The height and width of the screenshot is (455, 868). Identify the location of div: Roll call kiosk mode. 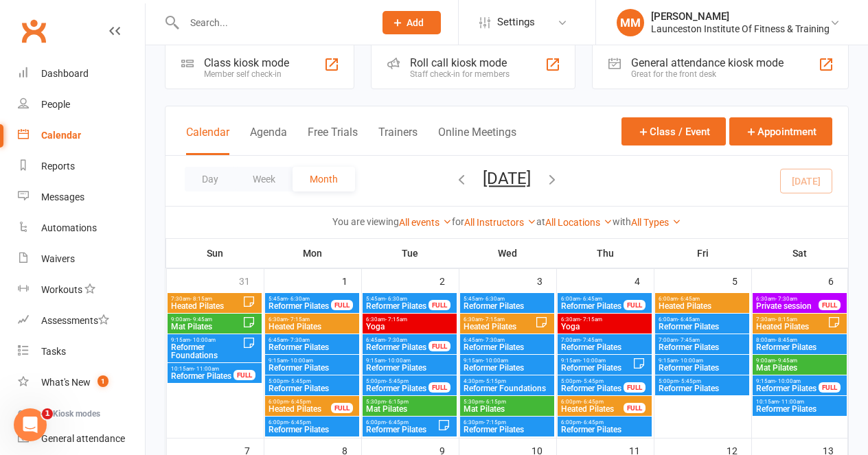
(459, 63).